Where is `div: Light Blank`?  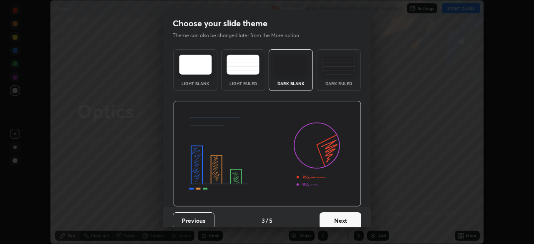 div: Light Blank is located at coordinates (195, 83).